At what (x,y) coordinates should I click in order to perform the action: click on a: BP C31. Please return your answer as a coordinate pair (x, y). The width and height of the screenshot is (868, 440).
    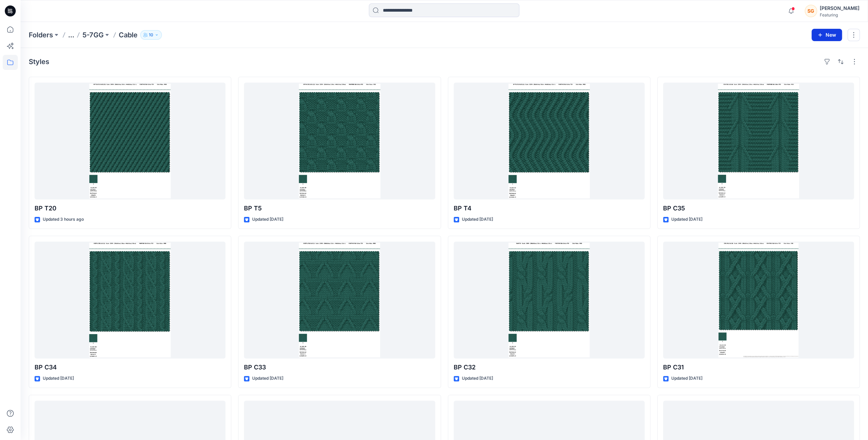
    Looking at the image, I should click on (759, 300).